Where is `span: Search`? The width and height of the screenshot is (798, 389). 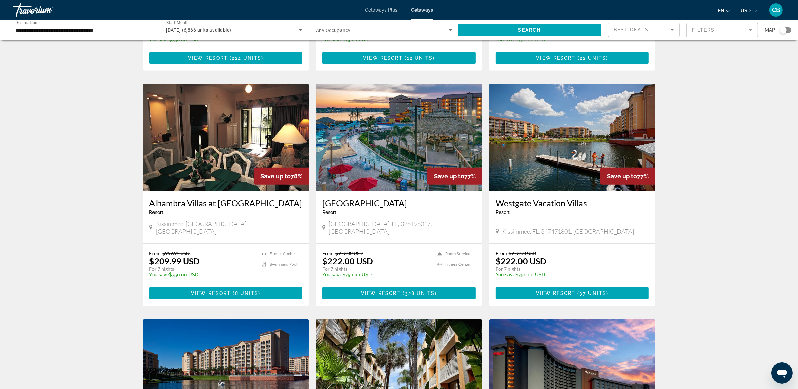 span: Search is located at coordinates (529, 30).